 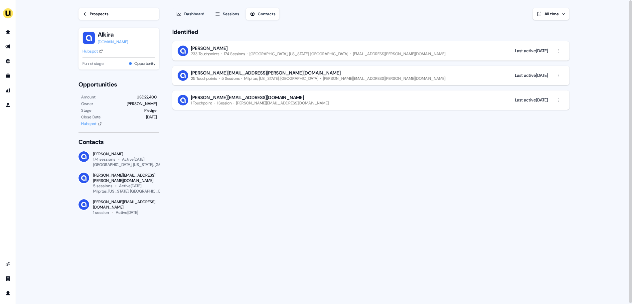 What do you see at coordinates (103, 186) in the screenshot?
I see `div: 5 sessions` at bounding box center [103, 186].